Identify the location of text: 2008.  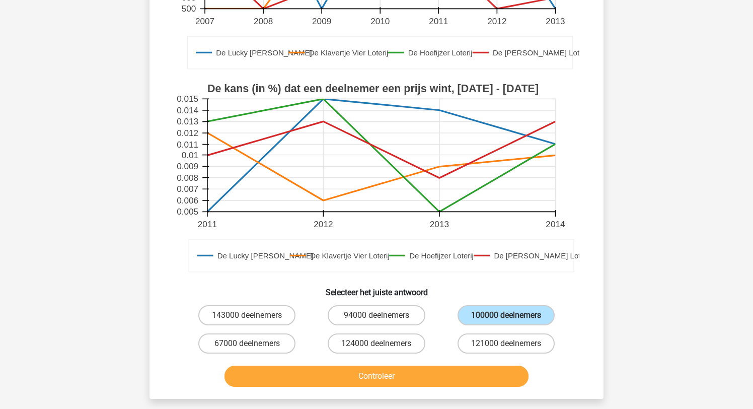
(263, 21).